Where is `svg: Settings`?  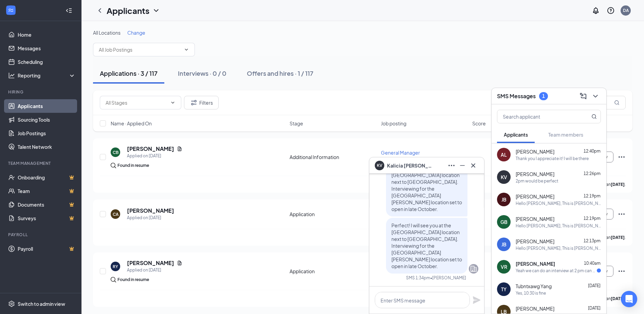
svg: Settings is located at coordinates (12, 304).